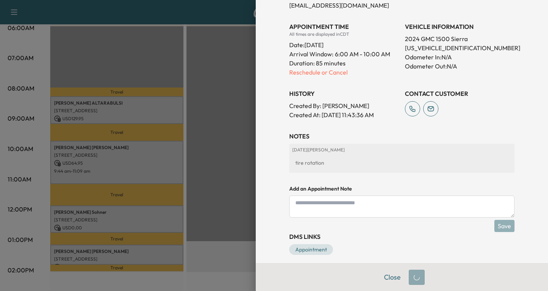 This screenshot has width=548, height=291. I want to click on h3: History, so click(344, 94).